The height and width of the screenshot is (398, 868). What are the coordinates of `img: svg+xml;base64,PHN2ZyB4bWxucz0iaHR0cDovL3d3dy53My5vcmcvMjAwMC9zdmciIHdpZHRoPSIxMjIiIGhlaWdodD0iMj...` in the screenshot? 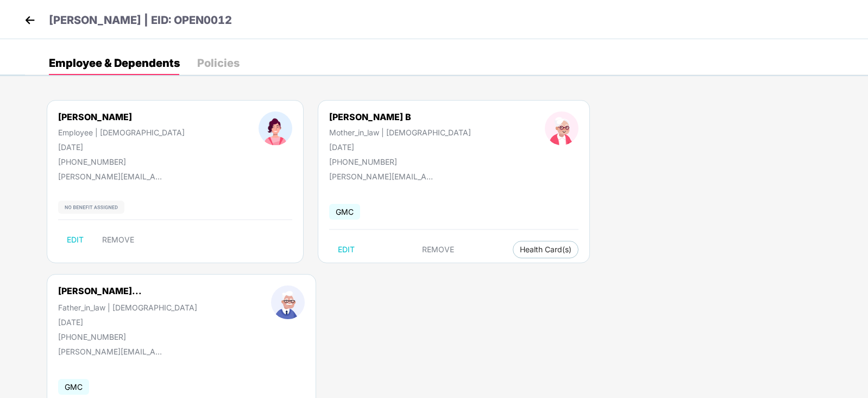 It's located at (91, 207).